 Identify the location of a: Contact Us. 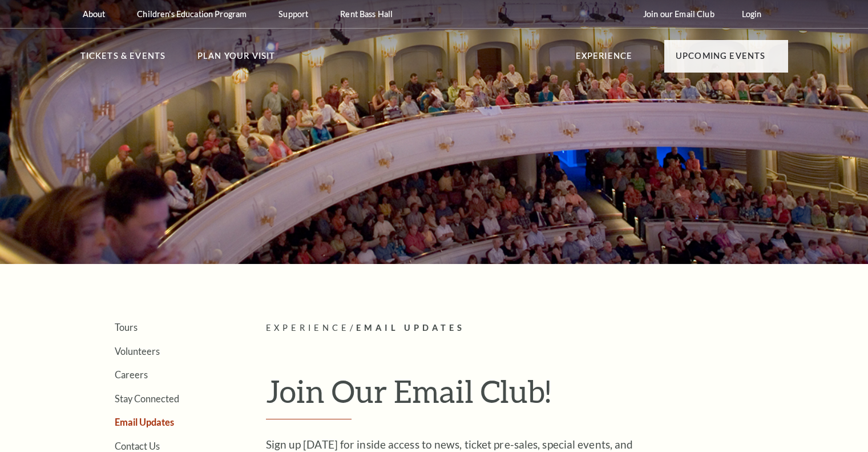
(137, 445).